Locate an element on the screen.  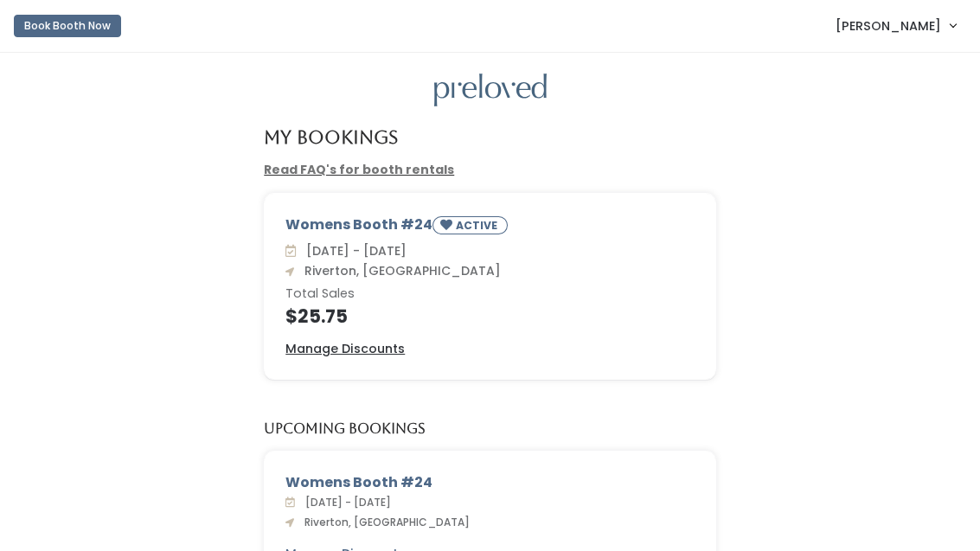
u: Manage Discounts is located at coordinates (345, 348).